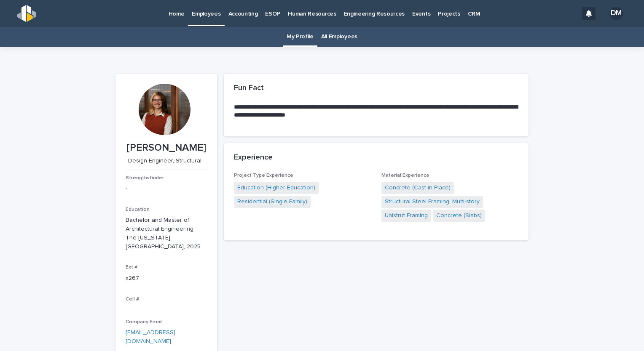 This screenshot has height=351, width=644. Describe the element at coordinates (164, 161) in the screenshot. I see `p: Design Engineer, Structural` at that location.